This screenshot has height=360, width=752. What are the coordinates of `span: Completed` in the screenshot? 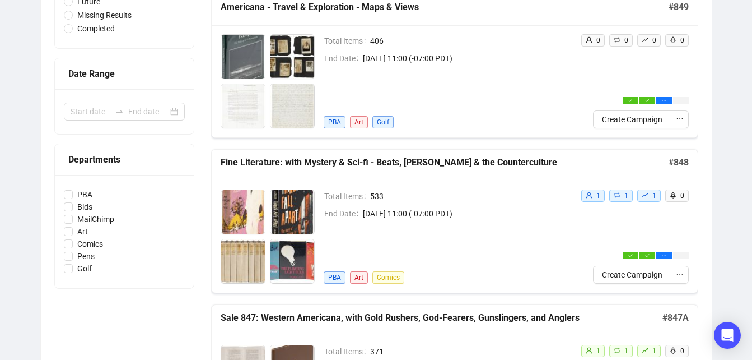 It's located at (96, 29).